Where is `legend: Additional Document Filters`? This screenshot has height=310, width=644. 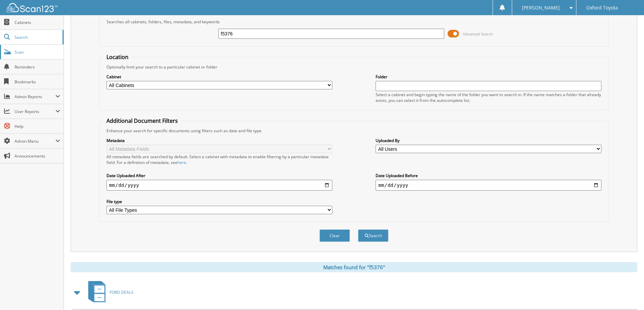 legend: Additional Document Filters is located at coordinates (142, 121).